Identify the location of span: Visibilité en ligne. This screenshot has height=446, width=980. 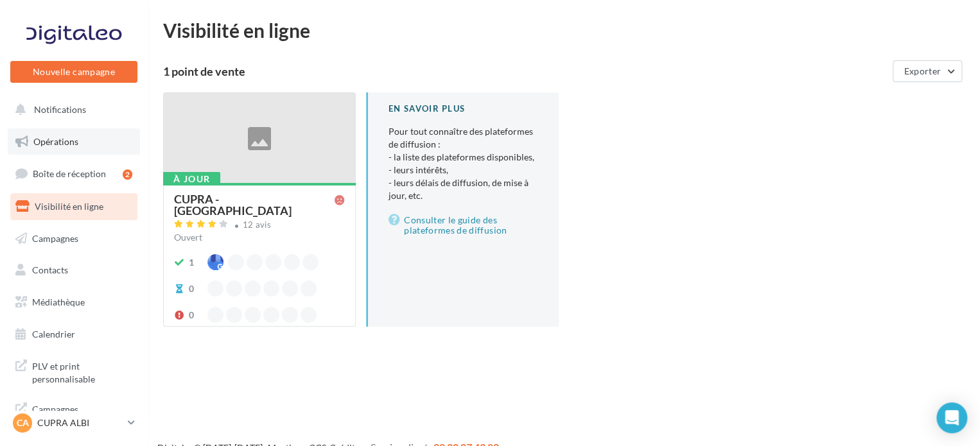
(69, 206).